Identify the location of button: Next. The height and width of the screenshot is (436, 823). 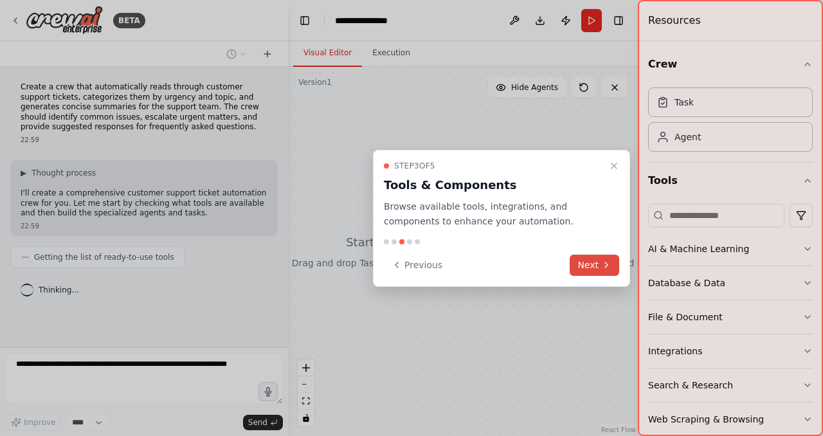
(594, 265).